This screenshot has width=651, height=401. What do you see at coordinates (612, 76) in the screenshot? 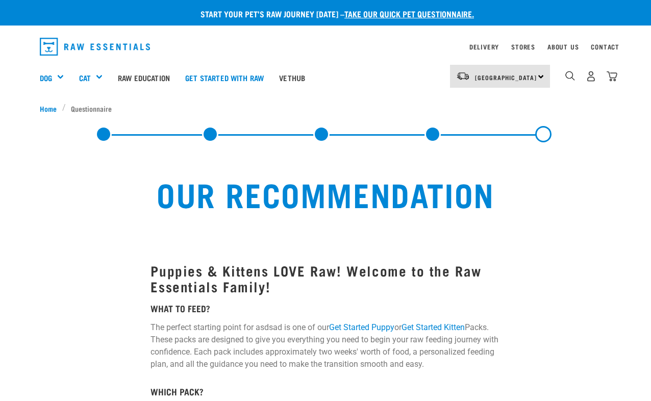
I see `img: home-icon@2x.png` at bounding box center [612, 76].